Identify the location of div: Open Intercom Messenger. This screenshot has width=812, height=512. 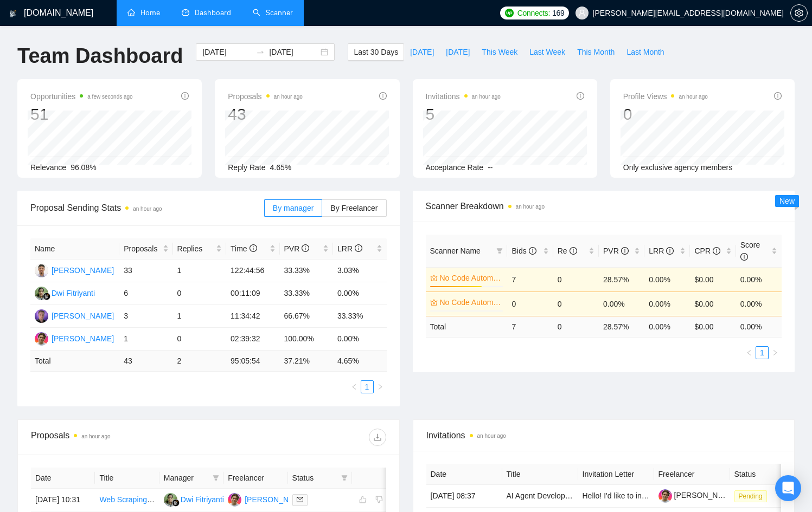
(788, 488).